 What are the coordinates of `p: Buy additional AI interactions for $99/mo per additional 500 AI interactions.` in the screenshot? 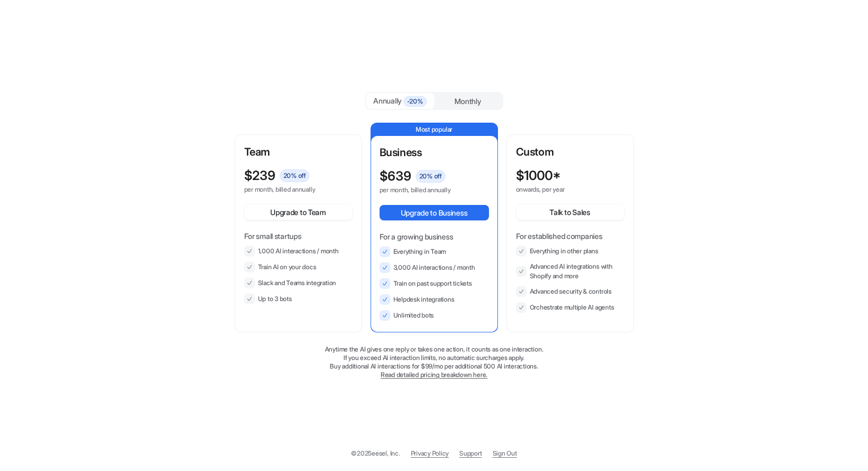 It's located at (434, 367).